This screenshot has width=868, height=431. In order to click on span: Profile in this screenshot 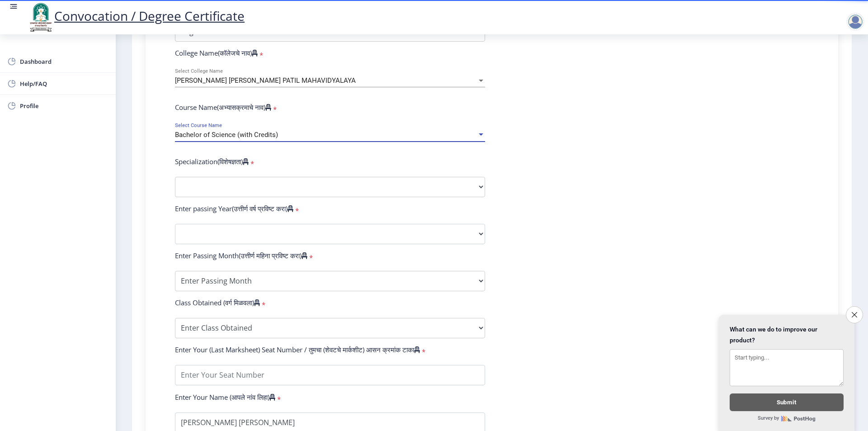, I will do `click(64, 106)`.